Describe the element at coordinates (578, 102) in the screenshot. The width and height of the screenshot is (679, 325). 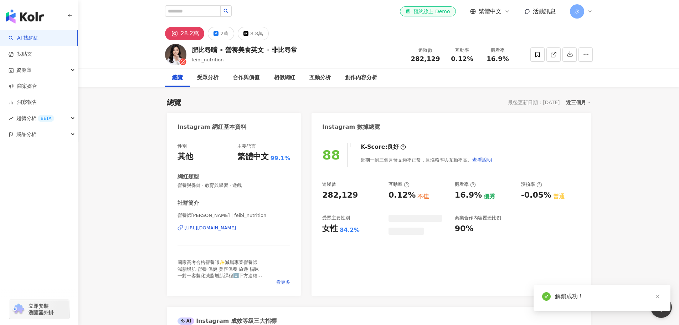
I see `div: 近三個月` at that location.